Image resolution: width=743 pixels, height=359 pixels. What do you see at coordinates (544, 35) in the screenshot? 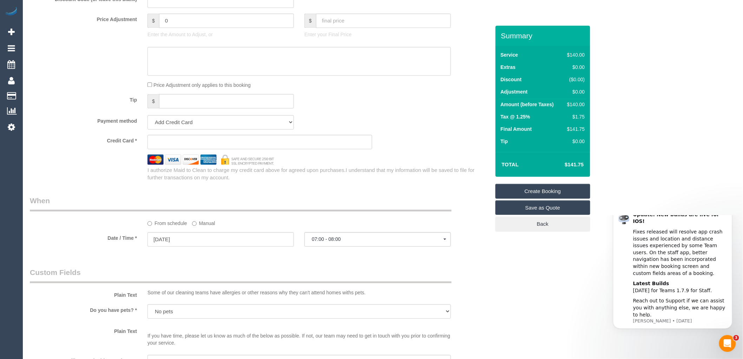
I see `h3: Summary` at bounding box center [544, 35].